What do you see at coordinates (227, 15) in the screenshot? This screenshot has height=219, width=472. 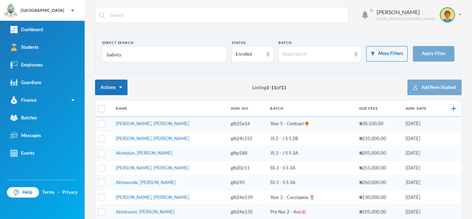 I see `input: Search` at bounding box center [227, 15].